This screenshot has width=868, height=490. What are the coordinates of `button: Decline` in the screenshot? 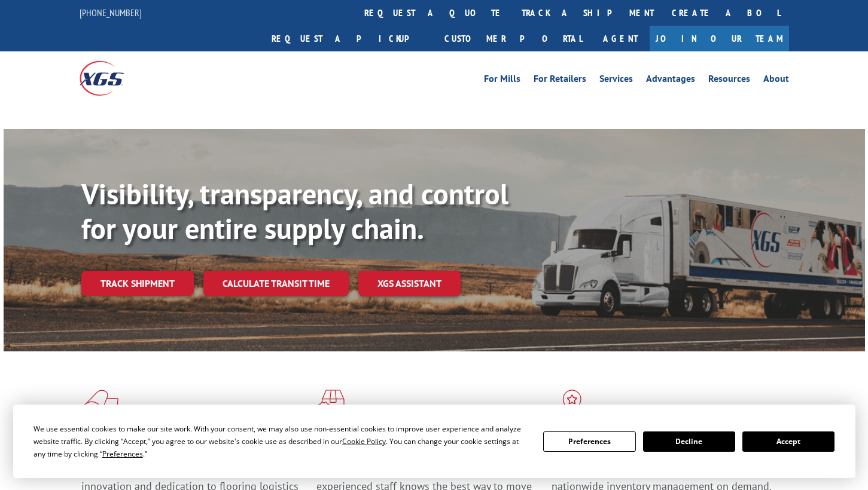 It's located at (689, 442).